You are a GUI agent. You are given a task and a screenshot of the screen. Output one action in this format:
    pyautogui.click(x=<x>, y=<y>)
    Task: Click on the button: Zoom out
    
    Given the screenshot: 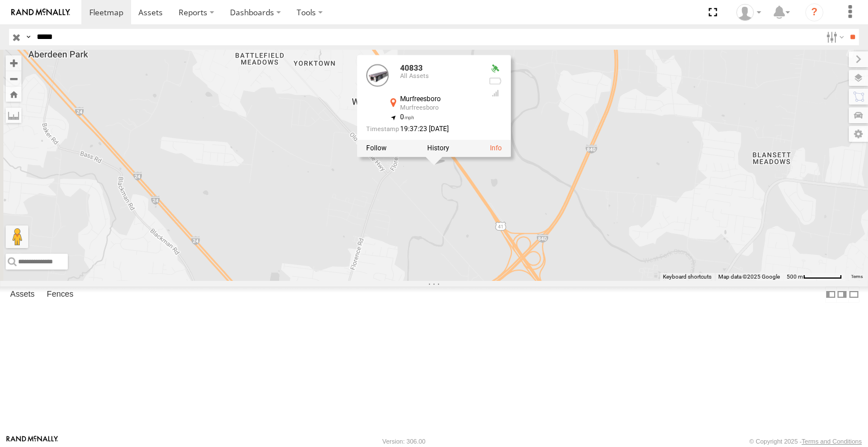 What is the action you would take?
    pyautogui.click(x=13, y=79)
    